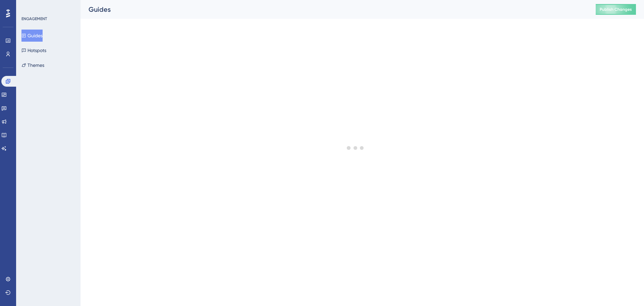 The width and height of the screenshot is (644, 306). Describe the element at coordinates (34, 19) in the screenshot. I see `div: ENGAGEMENT` at that location.